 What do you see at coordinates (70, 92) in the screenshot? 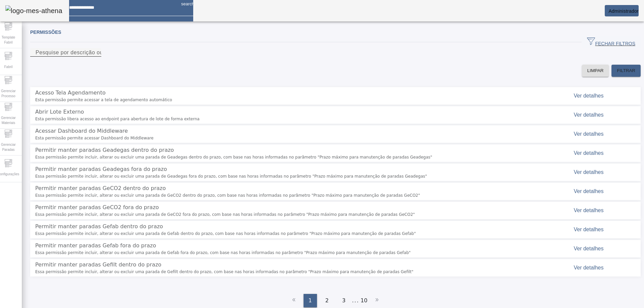
I see `span: Acesso Tela Agendamento` at bounding box center [70, 92].